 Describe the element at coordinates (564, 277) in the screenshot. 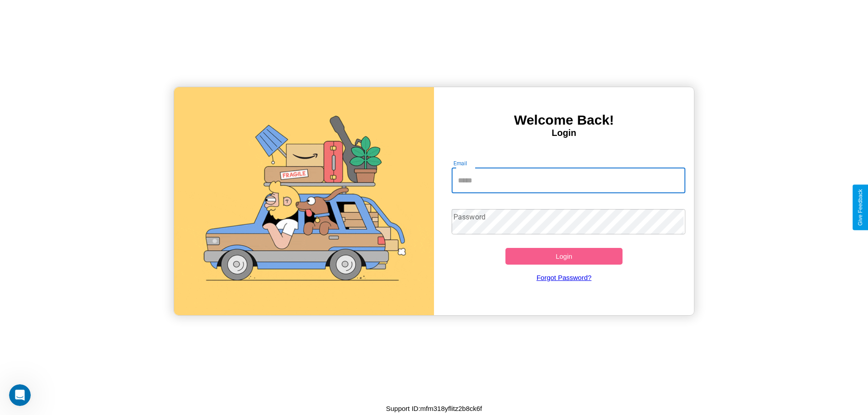

I see `a: Forgot Password?` at that location.